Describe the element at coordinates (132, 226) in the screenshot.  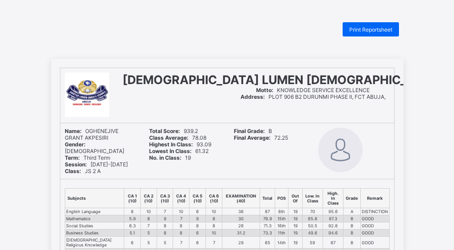
I see `td: 6.3` at that location.